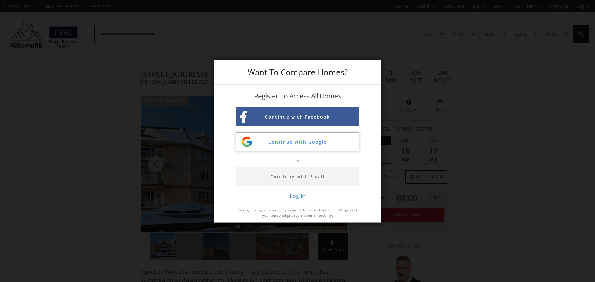 The image size is (595, 282). I want to click on h4: Register To Access All Homes, so click(298, 96).